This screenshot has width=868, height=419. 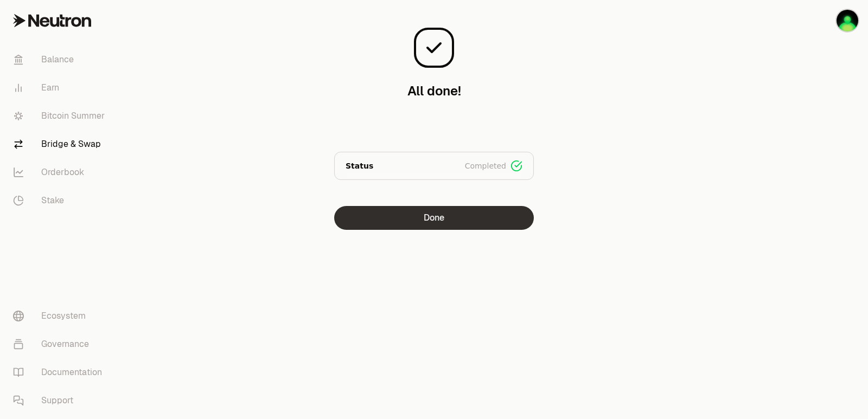 What do you see at coordinates (847, 21) in the screenshot?
I see `img: sandy mercy` at bounding box center [847, 21].